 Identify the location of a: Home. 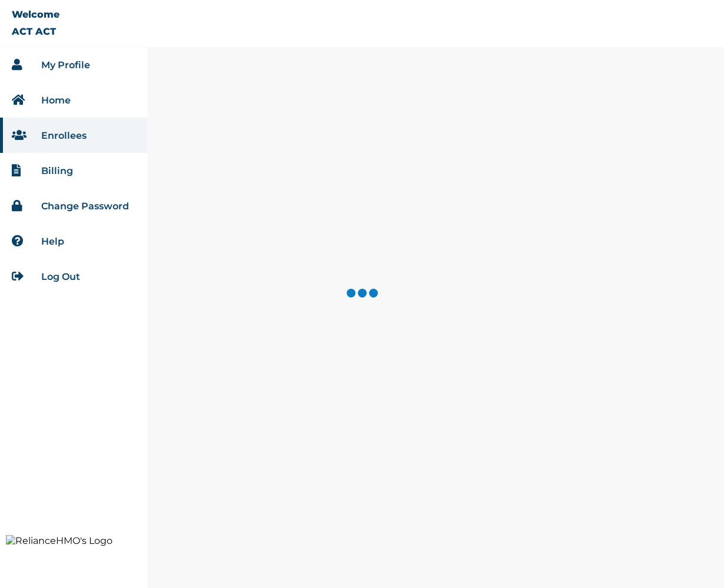
(56, 100).